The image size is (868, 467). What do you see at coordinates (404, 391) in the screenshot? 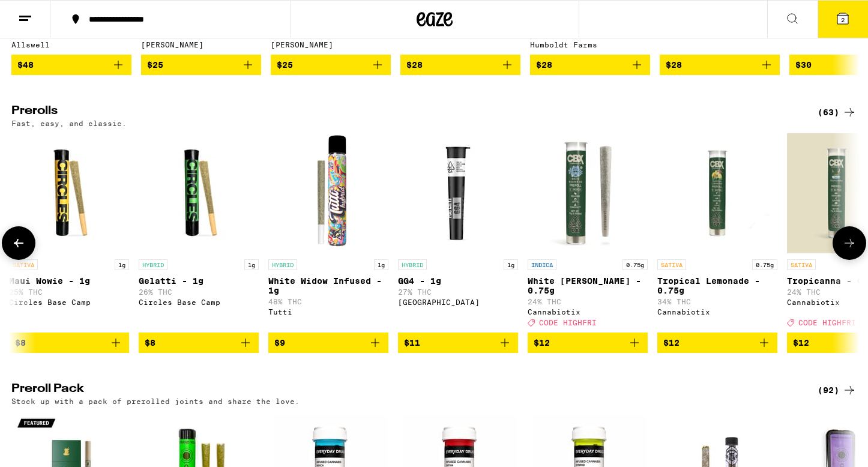
I see `h2: Preroll Pack` at bounding box center [404, 391].